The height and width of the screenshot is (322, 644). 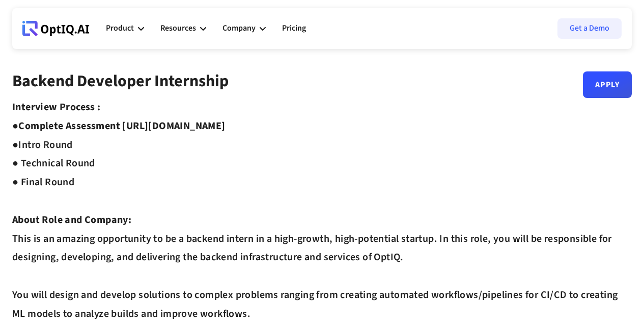 What do you see at coordinates (120, 81) in the screenshot?
I see `strong: Backend Developer Internship` at bounding box center [120, 81].